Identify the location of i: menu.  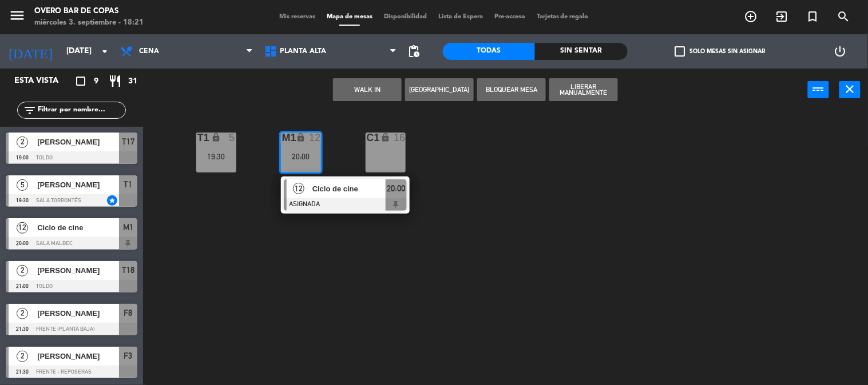
(17, 15).